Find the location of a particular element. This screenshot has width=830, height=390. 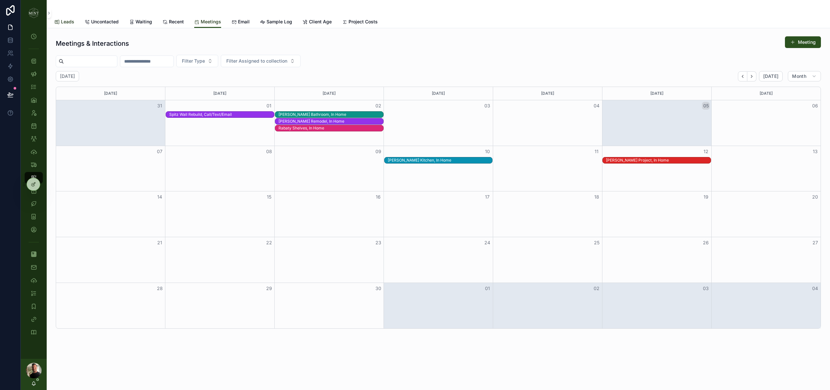

button: 25 is located at coordinates (597, 243).